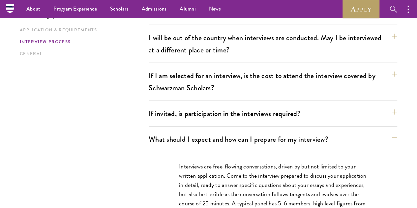 The height and width of the screenshot is (208, 417). I want to click on a: Application & Requirements, so click(82, 30).